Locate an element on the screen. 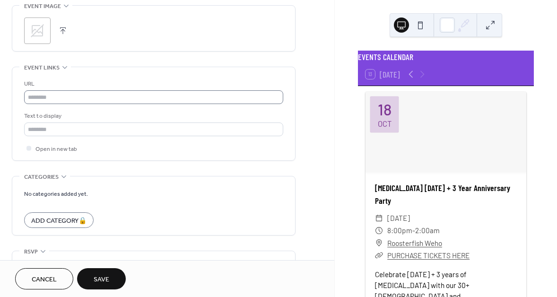 The image size is (557, 297). a: PURCHASE TICKETS HERE is located at coordinates (429, 255).